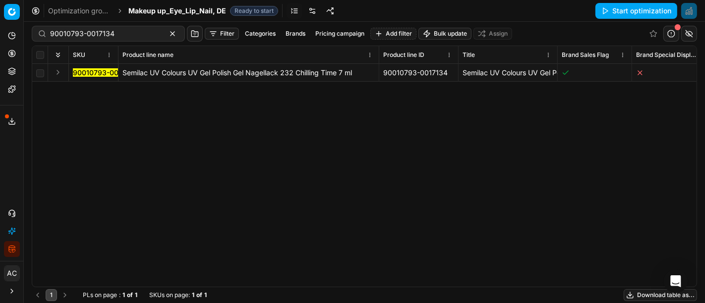  What do you see at coordinates (177, 11) in the screenshot?
I see `span: Makeup up_Eye_Lip_Nail, DE` at bounding box center [177, 11].